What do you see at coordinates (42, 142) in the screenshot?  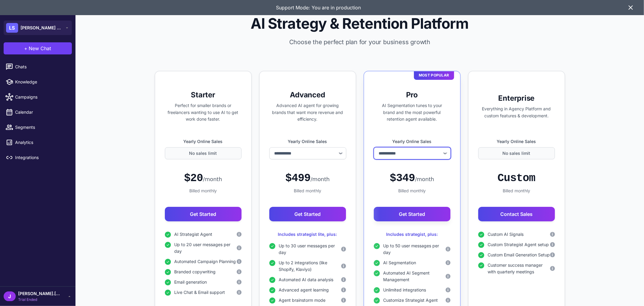 I see `span: Analytics` at bounding box center [42, 142].